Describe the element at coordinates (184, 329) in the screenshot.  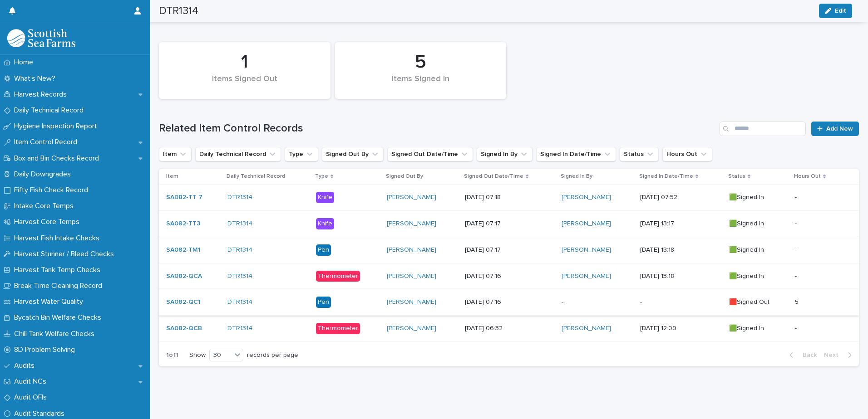
I see `a: SA082-QCB` at that location.